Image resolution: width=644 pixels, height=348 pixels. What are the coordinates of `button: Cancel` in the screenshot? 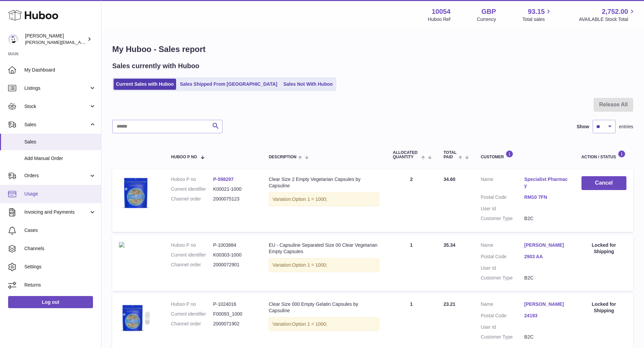 It's located at (604, 183).